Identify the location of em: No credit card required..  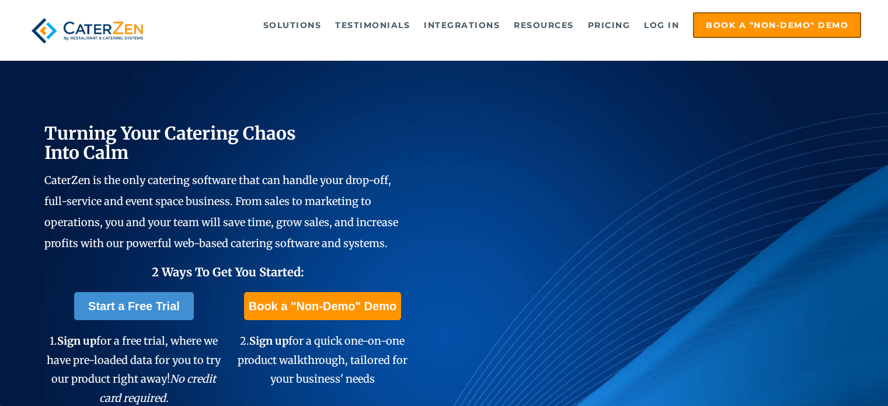
(158, 388).